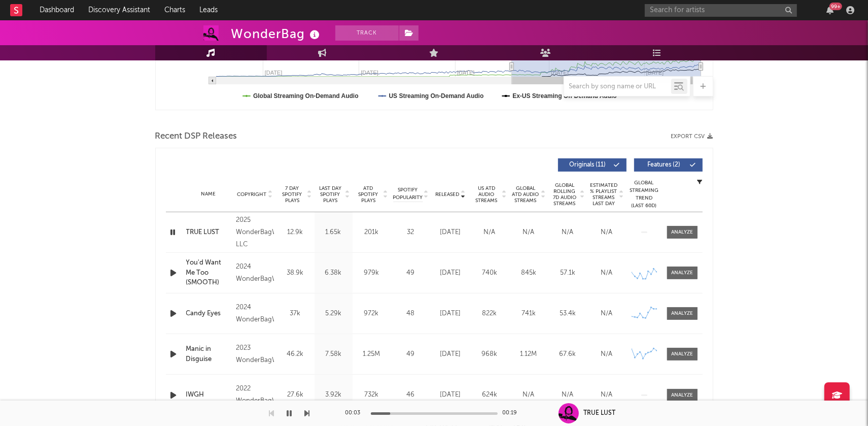 This screenshot has width=868, height=426. I want to click on a: Manic in Disguise, so click(209, 353).